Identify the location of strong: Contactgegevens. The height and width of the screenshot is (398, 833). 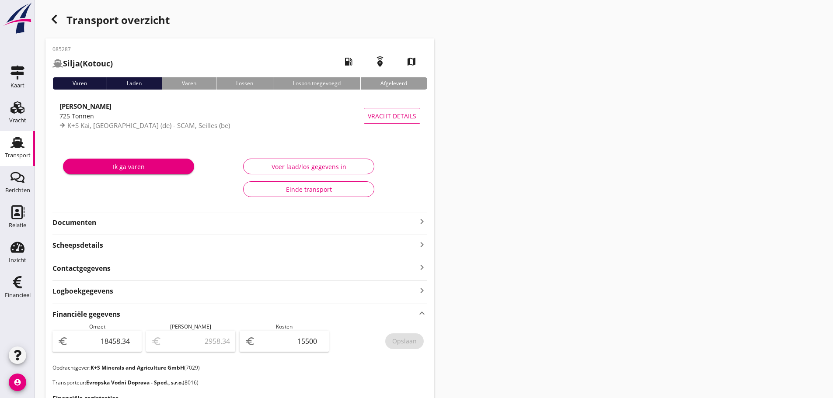
(81, 268).